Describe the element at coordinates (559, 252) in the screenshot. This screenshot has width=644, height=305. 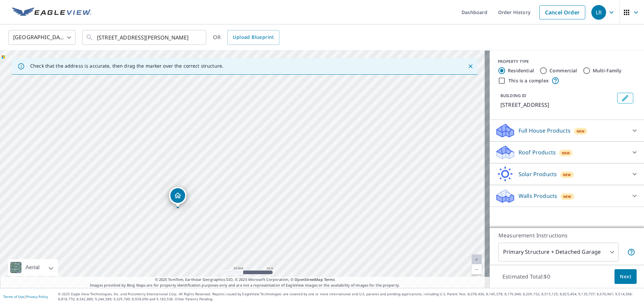
I see `div: Primary Structure + Detached Garage` at that location.